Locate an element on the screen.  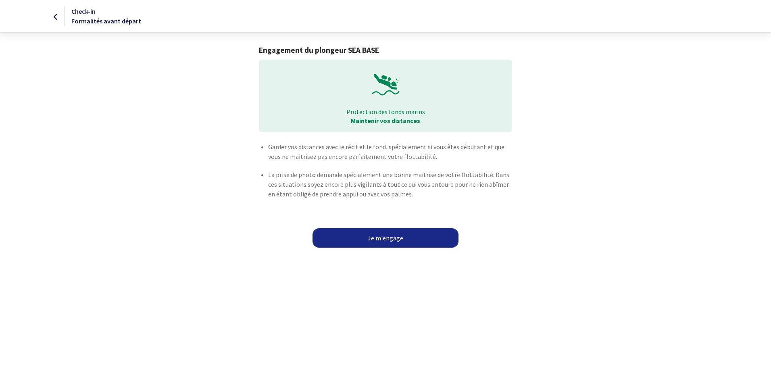
h1: Engagement du plongeur SEA BASE is located at coordinates (385, 50).